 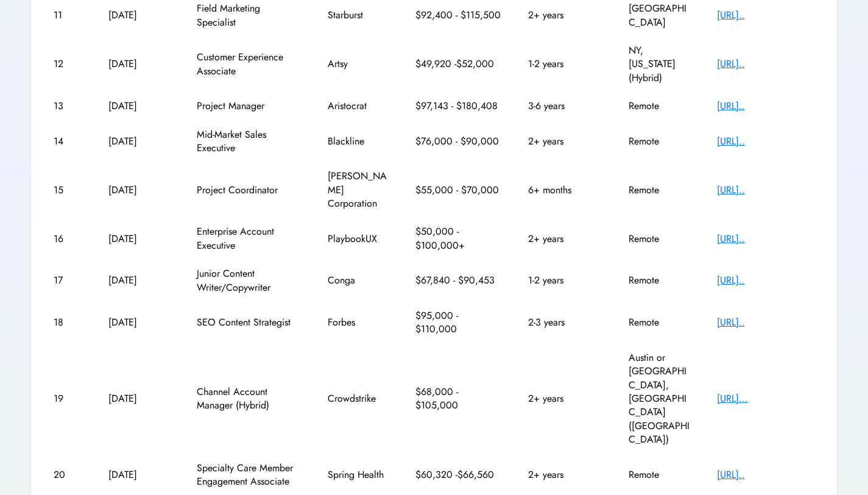 What do you see at coordinates (358, 15) in the screenshot?
I see `div: Starburst` at bounding box center [358, 15].